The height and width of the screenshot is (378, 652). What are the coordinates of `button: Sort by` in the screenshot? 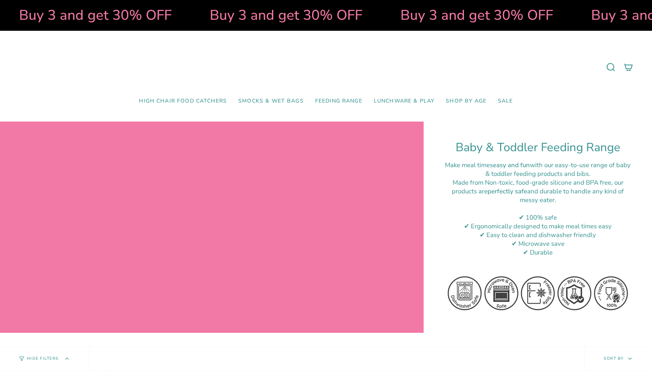 It's located at (618, 359).